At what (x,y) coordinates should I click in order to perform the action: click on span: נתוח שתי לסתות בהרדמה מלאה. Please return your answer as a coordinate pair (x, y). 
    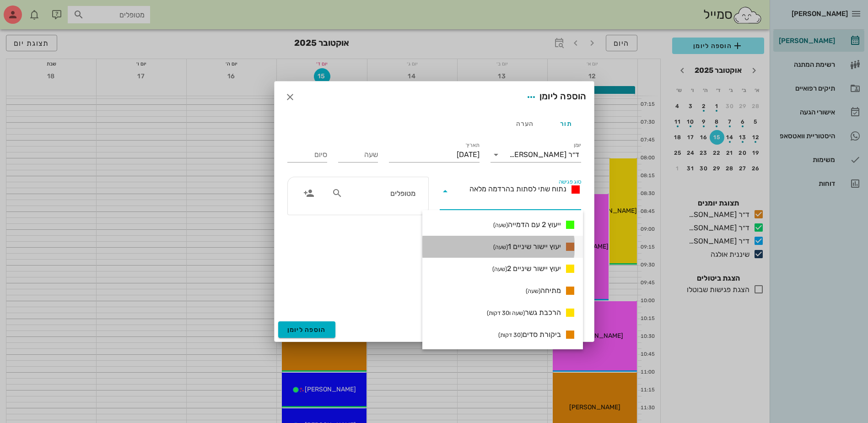
    Looking at the image, I should click on (518, 189).